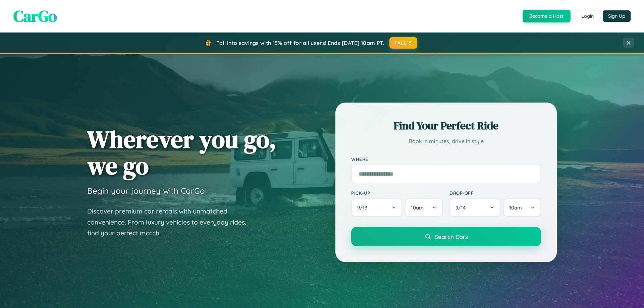  Describe the element at coordinates (446, 159) in the screenshot. I see `label: Where` at that location.